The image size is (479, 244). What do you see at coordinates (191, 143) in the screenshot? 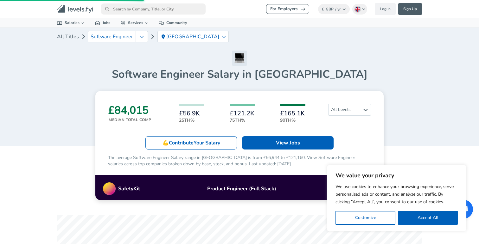
I see `a: 💪ContributeYour Salary` at bounding box center [191, 143].